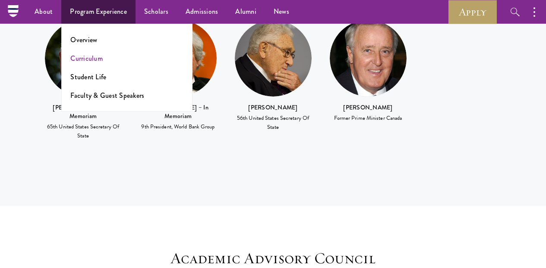 Image resolution: width=546 pixels, height=268 pixels. What do you see at coordinates (86, 58) in the screenshot?
I see `a: Curriculum` at bounding box center [86, 58].